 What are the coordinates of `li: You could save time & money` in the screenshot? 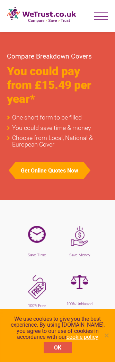 It's located at (57, 128).